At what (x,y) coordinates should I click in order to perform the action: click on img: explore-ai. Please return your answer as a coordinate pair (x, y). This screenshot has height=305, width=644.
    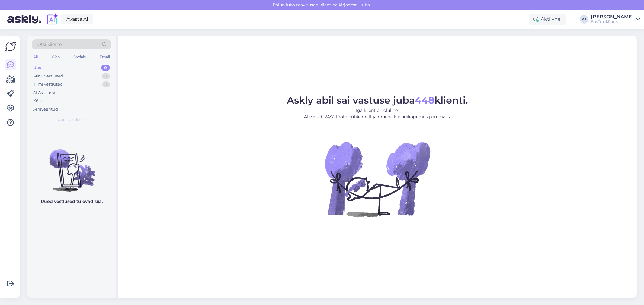
    Looking at the image, I should click on (52, 20).